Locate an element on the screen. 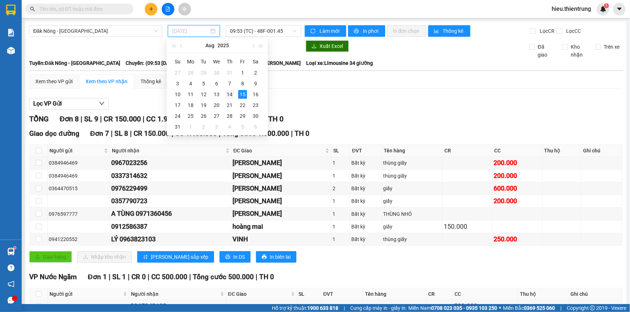 Image resolution: width=630 pixels, height=312 pixels. input: Tìm tên, số ĐT hoặc mã đơn is located at coordinates (82, 9).